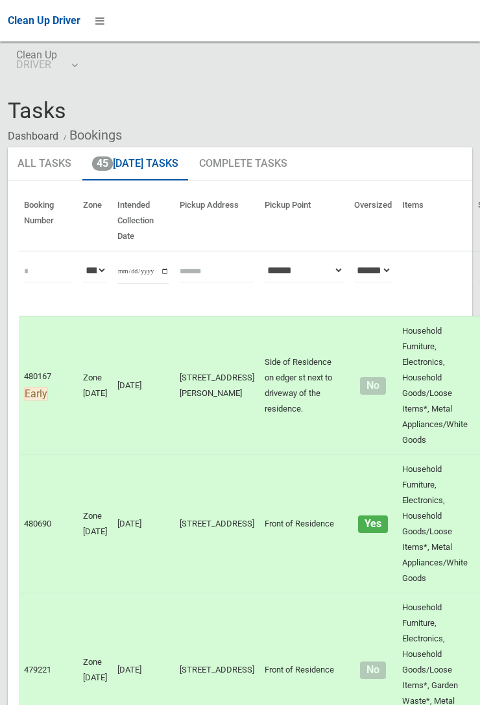 The height and width of the screenshot is (705, 480). I want to click on td: 480167, so click(48, 385).